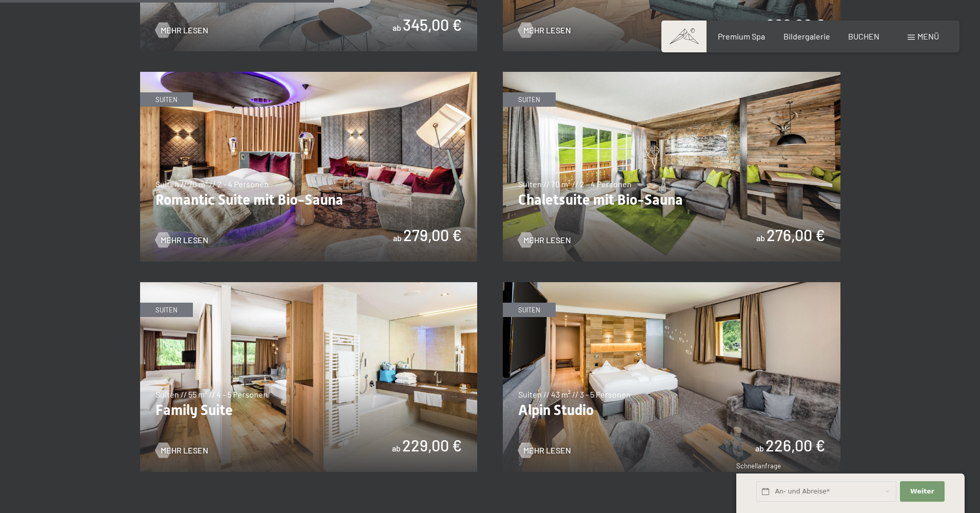  Describe the element at coordinates (309, 76) in the screenshot. I see `a: Romantic Suite mit Bio-Sauna` at that location.